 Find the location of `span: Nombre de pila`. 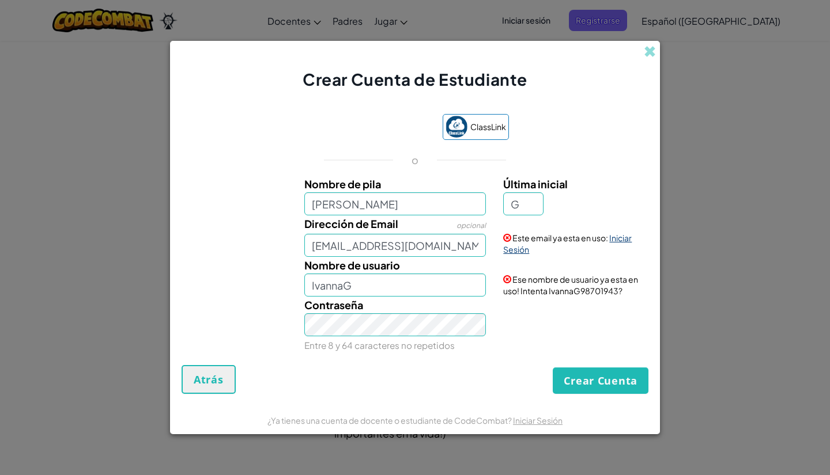

span: Nombre de pila is located at coordinates (342, 184).